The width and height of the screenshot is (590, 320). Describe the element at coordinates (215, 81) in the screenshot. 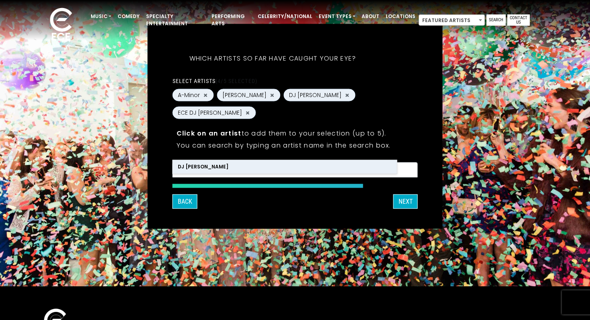

I see `label: Select artists` at that location.